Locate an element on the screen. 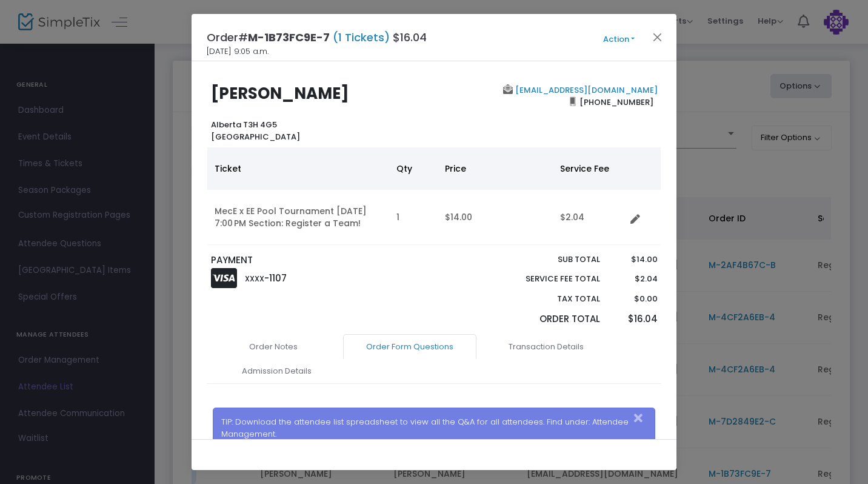 The width and height of the screenshot is (868, 484). a: Order Notes is located at coordinates (273, 347).